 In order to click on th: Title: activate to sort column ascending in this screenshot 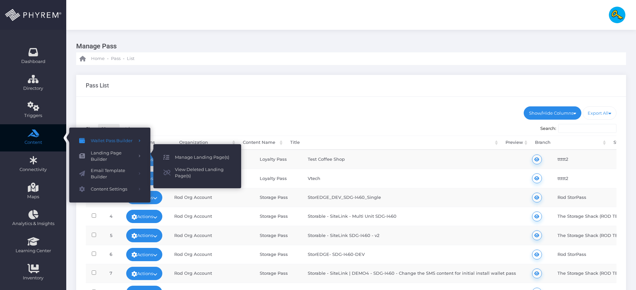, I will do `click(392, 142)`.